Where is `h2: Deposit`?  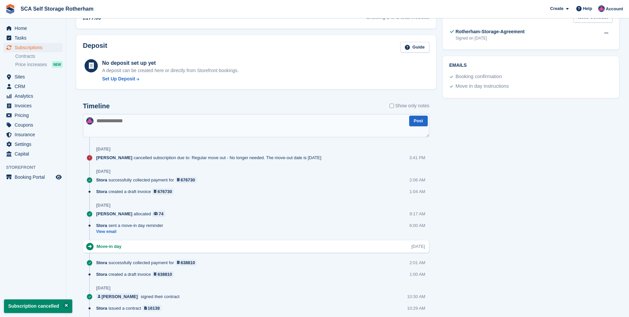
h2: Deposit is located at coordinates (95, 47).